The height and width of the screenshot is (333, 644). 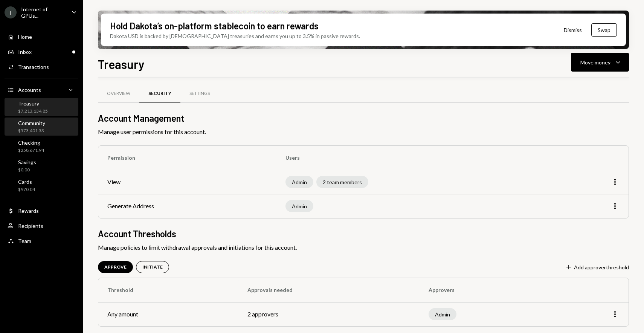 What do you see at coordinates (25, 52) in the screenshot?
I see `div: Inbox` at bounding box center [25, 52].